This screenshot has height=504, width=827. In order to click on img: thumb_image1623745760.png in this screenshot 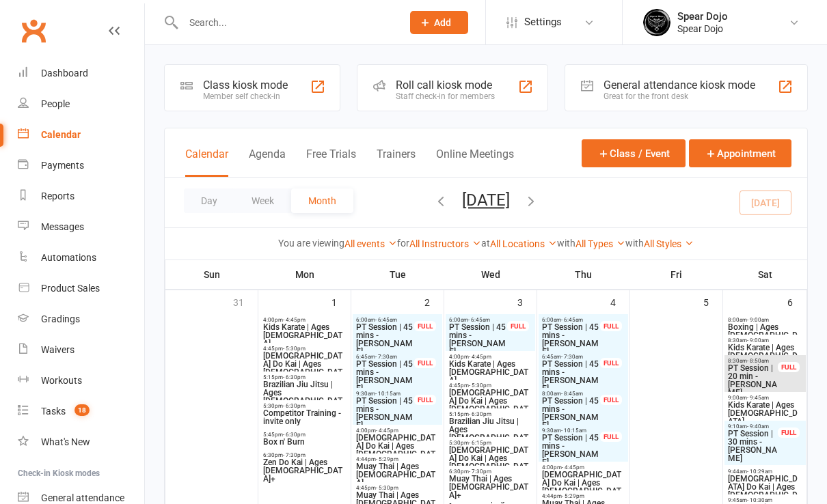, I will do `click(657, 23)`.